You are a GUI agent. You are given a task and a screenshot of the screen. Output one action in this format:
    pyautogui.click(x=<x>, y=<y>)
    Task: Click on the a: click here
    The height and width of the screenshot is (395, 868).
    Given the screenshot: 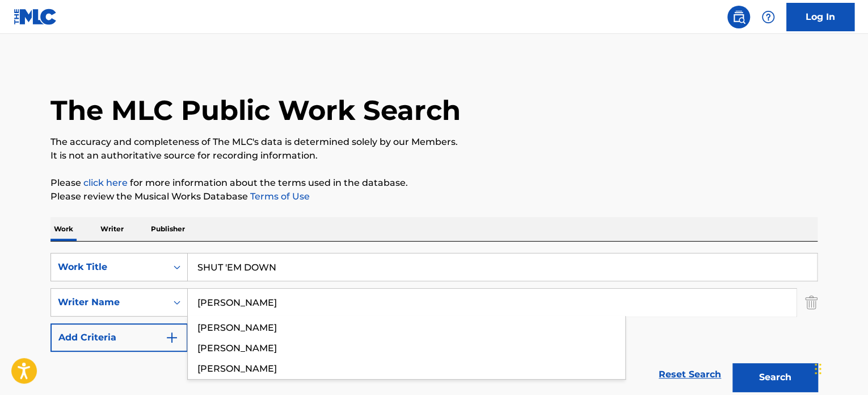 What is the action you would take?
    pyautogui.click(x=106, y=182)
    